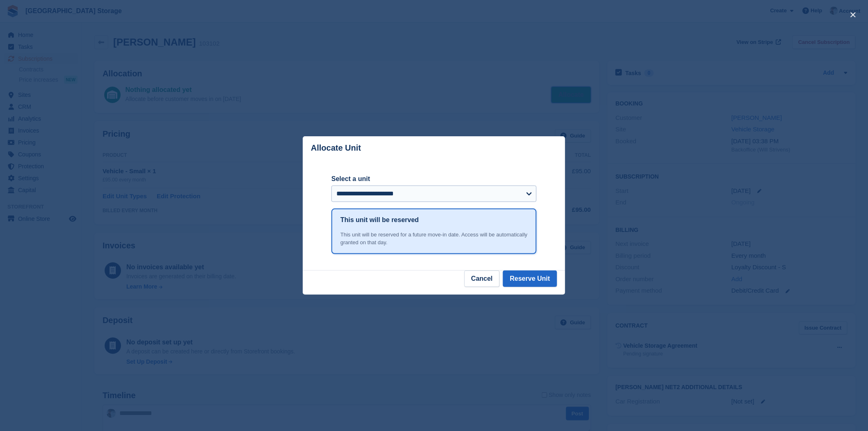 The height and width of the screenshot is (431, 868). I want to click on h1: This unit will be reserved, so click(379, 220).